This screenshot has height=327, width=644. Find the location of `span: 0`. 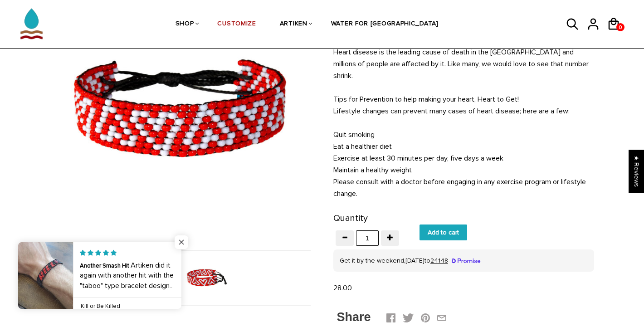

span: 0 is located at coordinates (620, 27).